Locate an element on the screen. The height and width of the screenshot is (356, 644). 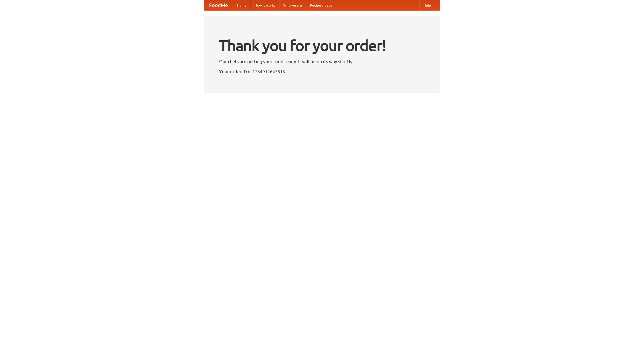
a: Home is located at coordinates (242, 5).